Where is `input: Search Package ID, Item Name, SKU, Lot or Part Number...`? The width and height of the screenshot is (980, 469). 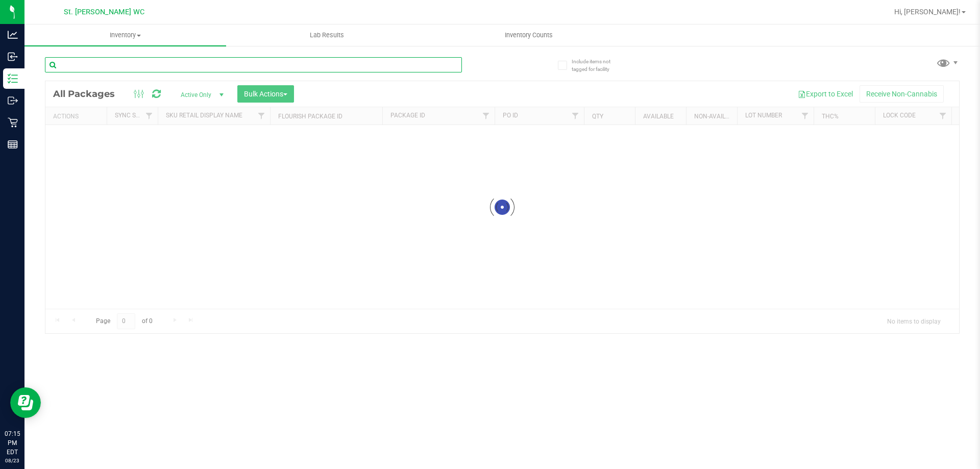
input: Search Package ID, Item Name, SKU, Lot or Part Number... is located at coordinates (254, 65).